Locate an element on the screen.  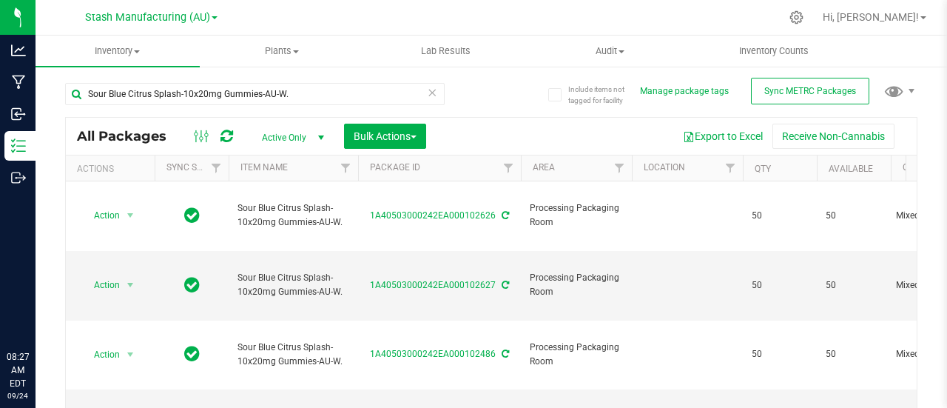
a: Plants is located at coordinates (282, 51).